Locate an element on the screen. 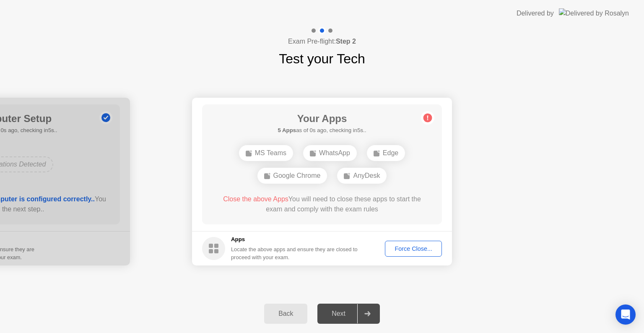 This screenshot has height=333, width=644. div: Force Close... is located at coordinates (414, 249).